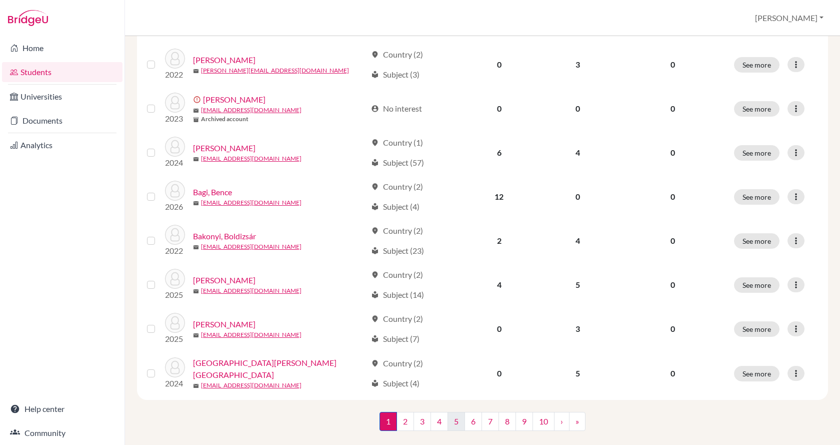 This screenshot has height=445, width=840. What do you see at coordinates (175, 235) in the screenshot?
I see `img: Bakonyi, Boldizsár` at bounding box center [175, 235].